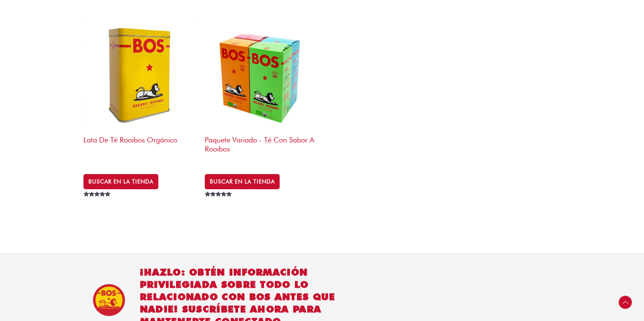 The image size is (644, 321). Describe the element at coordinates (140, 92) in the screenshot. I see `a: Lata de té Rooibos orgánico` at that location.